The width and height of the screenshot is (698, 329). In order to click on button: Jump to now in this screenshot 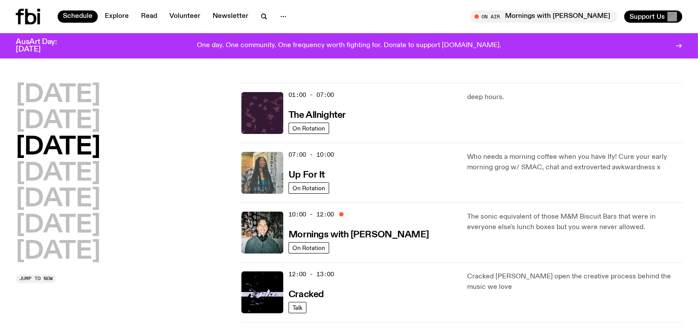, I will do `click(36, 279)`.